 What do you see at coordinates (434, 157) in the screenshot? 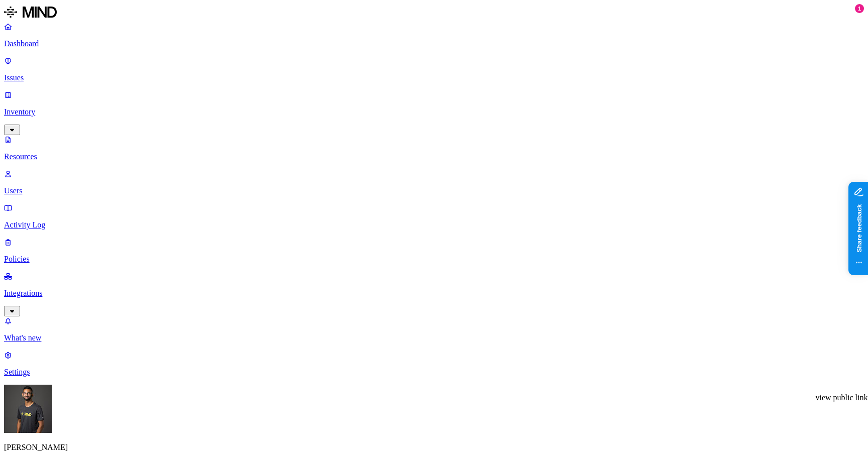
I see `p: Resources` at bounding box center [434, 157].